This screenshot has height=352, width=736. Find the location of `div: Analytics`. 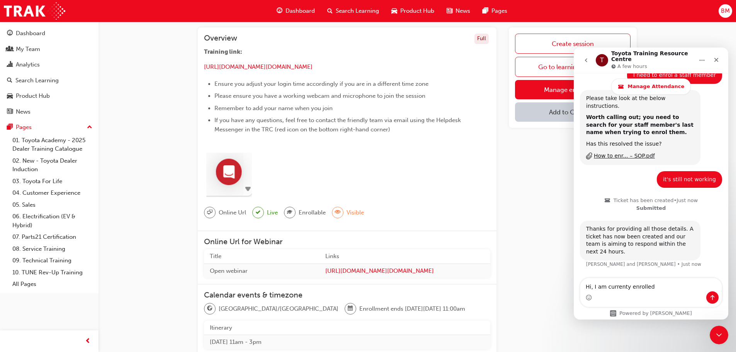

div: Analytics is located at coordinates (28, 65).